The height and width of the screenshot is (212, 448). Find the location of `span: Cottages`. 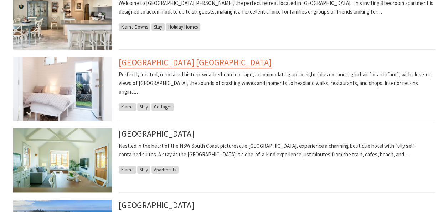

span: Cottages is located at coordinates (163, 107).